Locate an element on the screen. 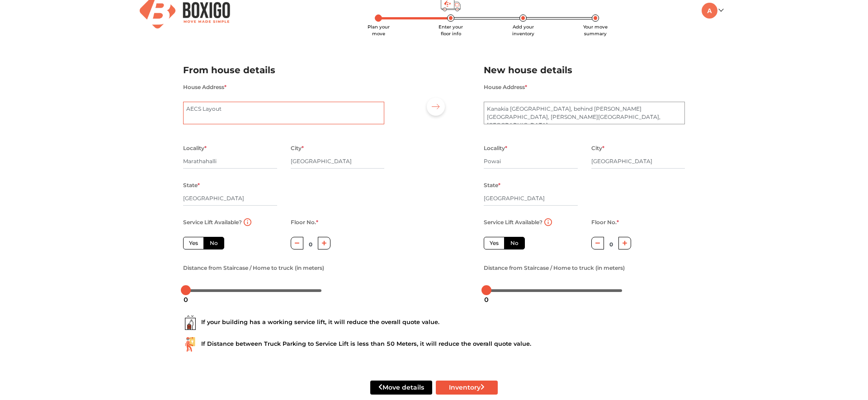 Image resolution: width=868 pixels, height=400 pixels. div: If your building has a working service lift, it will reduce the overall quote value. is located at coordinates (434, 323).